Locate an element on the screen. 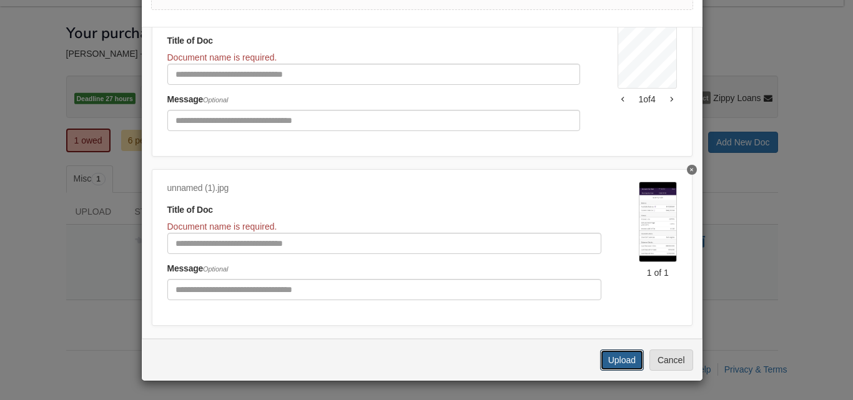 The width and height of the screenshot is (853, 400). div: unnamed (1).jpg is located at coordinates (385, 189).